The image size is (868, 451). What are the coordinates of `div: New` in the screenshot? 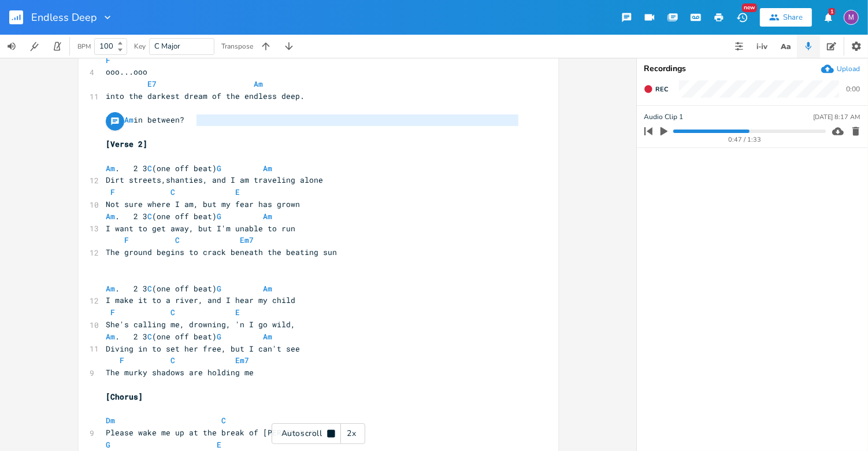 It's located at (750, 8).